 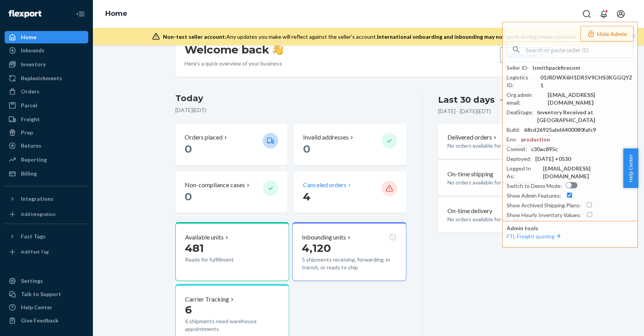 What do you see at coordinates (512, 140) in the screenshot?
I see `div: Env :` at bounding box center [512, 140].